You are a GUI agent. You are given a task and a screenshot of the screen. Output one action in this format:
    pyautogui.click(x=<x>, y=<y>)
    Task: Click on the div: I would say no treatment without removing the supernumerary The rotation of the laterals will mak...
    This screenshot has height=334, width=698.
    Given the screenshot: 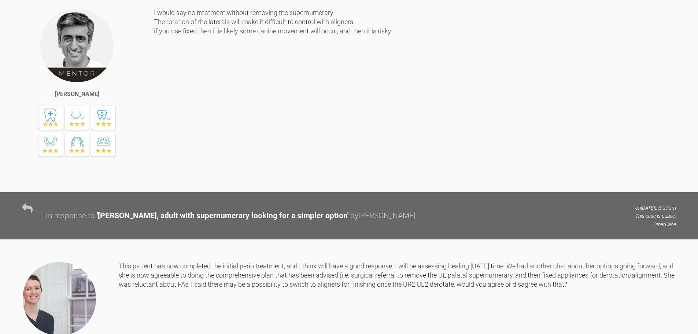 What is the action you would take?
    pyautogui.click(x=415, y=95)
    